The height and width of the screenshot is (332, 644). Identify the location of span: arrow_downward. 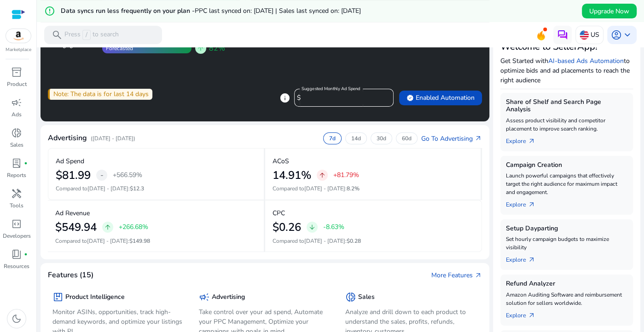
(312, 227).